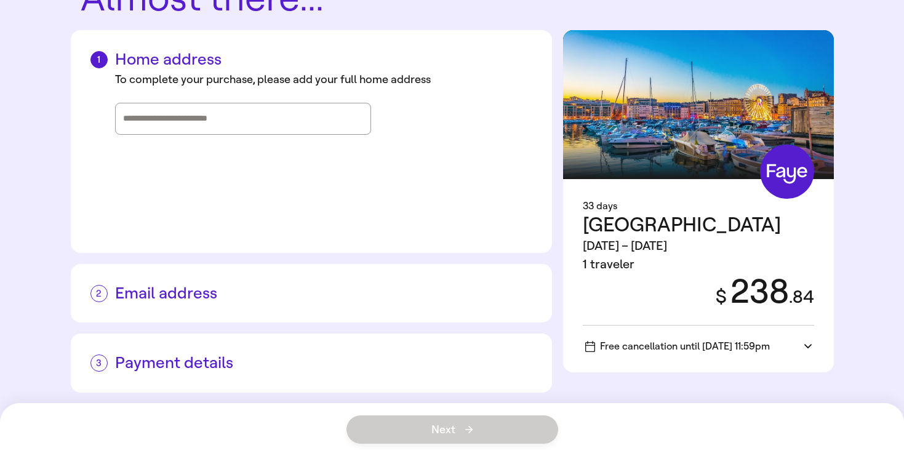 This screenshot has width=904, height=456. Describe the element at coordinates (243, 119) in the screenshot. I see `input: Street address, city, state` at that location.